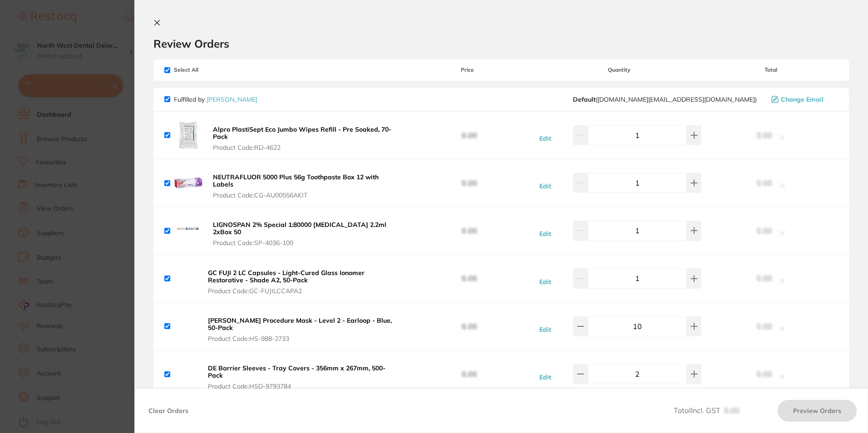 This screenshot has width=868, height=433. What do you see at coordinates (467, 70) in the screenshot?
I see `span: Price` at bounding box center [467, 70].